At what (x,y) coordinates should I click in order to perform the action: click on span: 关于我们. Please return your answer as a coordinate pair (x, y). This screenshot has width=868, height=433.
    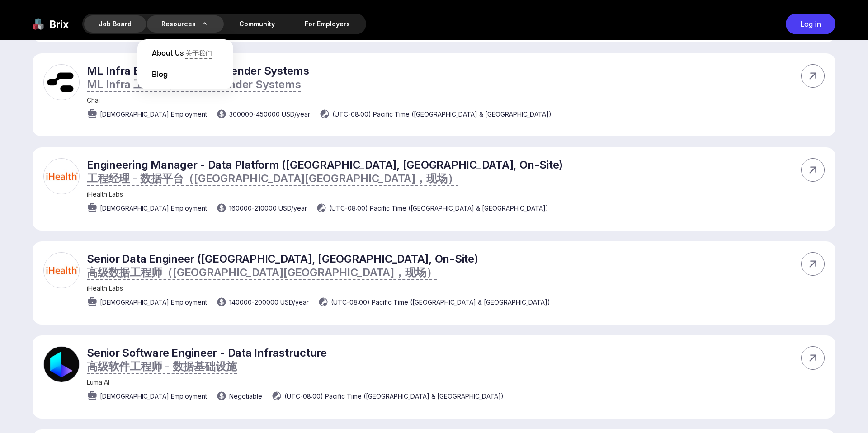
    Looking at the image, I should click on (198, 53).